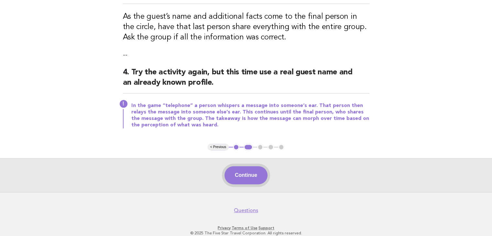 The image size is (492, 236). Describe the element at coordinates (246, 80) in the screenshot. I see `h2: 4. Try the activity again, but this time use a real guest name and an already known profile.` at that location.